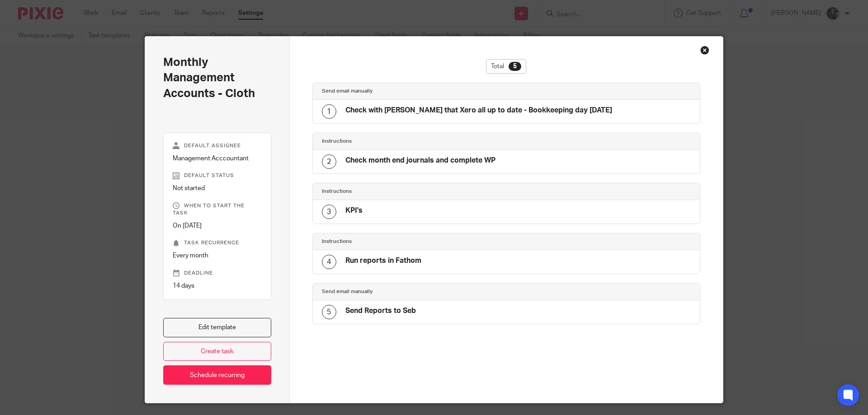  What do you see at coordinates (217, 375) in the screenshot?
I see `a: Schedule recurring` at bounding box center [217, 375].